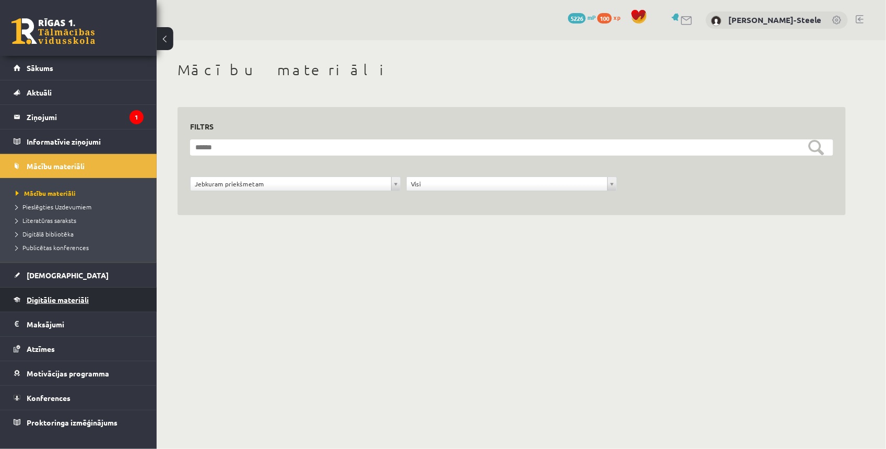 This screenshot has width=886, height=449. Describe the element at coordinates (81, 220) in the screenshot. I see `a: Literatūras saraksts` at that location.